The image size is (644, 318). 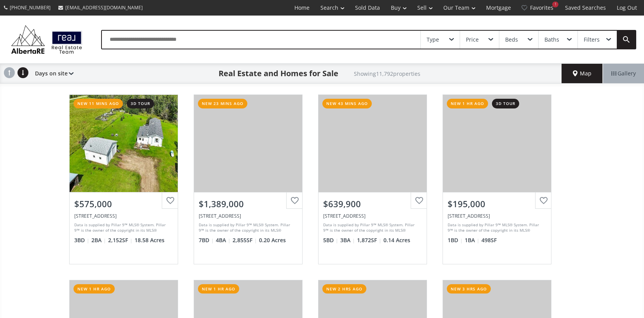 I want to click on div: 1111 6 Avenue SW #1715, Calgary, AB T2P 5M5, so click(x=497, y=216).